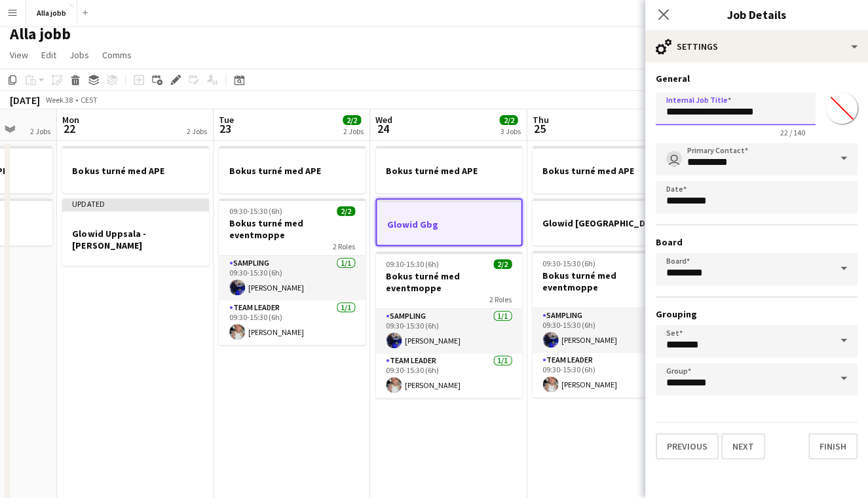 The image size is (868, 498). What do you see at coordinates (41, 34) in the screenshot?
I see `h1: Alla jobb` at bounding box center [41, 34].